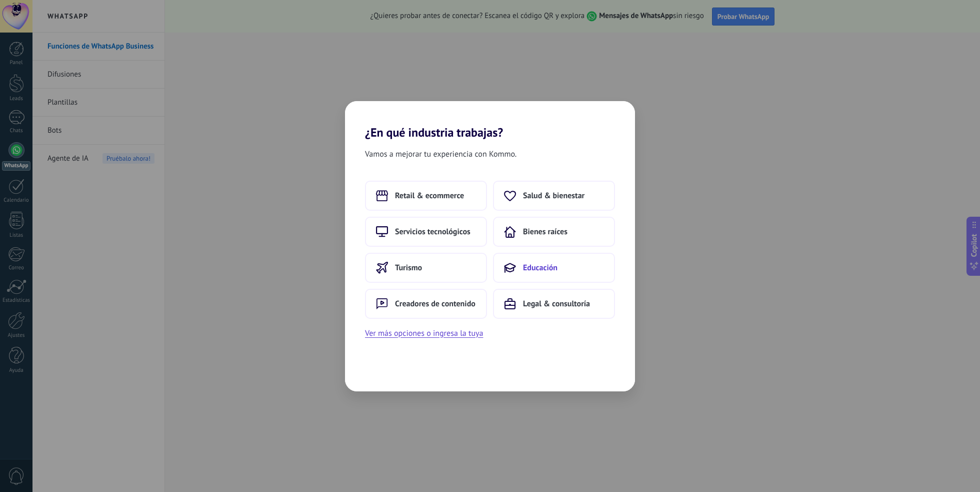 Image resolution: width=980 pixels, height=492 pixels. I want to click on button: Turismo, so click(426, 268).